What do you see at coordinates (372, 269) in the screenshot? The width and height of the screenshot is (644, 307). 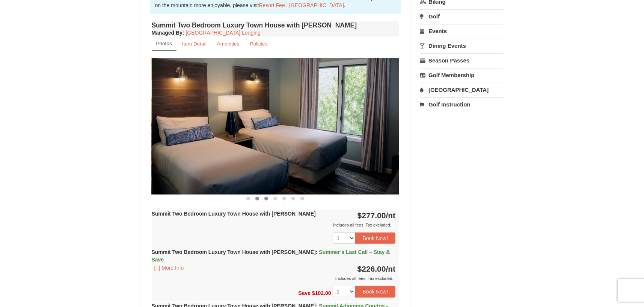 I see `span: $226.00` at bounding box center [372, 269].